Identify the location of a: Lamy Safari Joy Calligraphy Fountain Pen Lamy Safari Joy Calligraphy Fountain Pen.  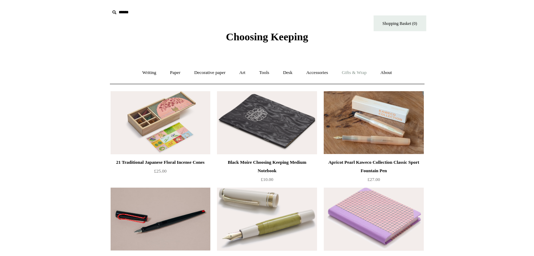
(160, 219).